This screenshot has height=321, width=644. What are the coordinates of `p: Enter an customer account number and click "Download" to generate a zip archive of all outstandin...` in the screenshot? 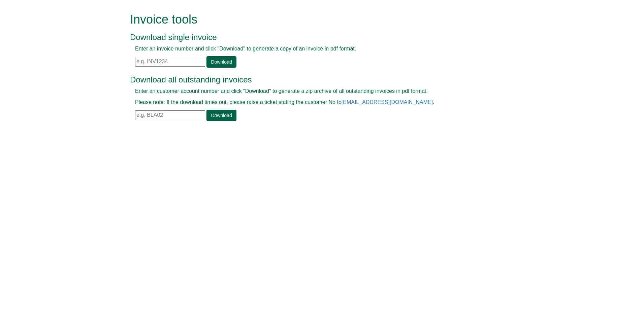 It's located at (314, 91).